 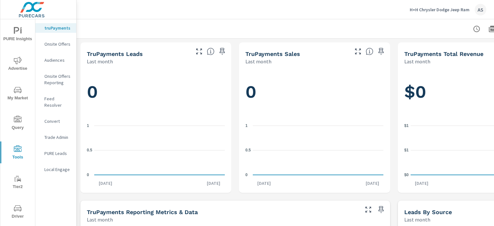 What do you see at coordinates (58, 121) in the screenshot?
I see `p: Convert` at bounding box center [58, 121].